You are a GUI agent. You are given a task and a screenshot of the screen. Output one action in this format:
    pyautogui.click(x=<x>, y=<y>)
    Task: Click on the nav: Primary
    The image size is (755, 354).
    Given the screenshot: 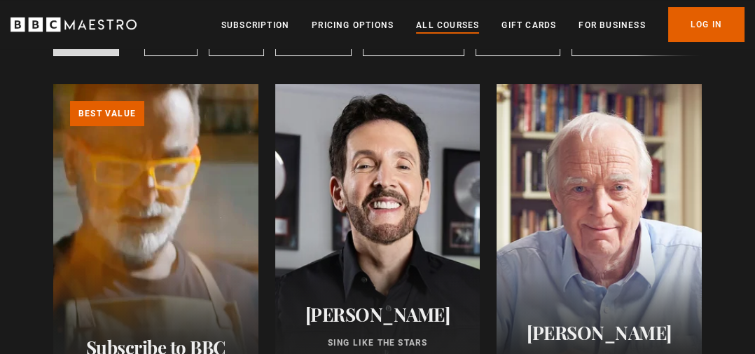 What is the action you would take?
    pyautogui.click(x=483, y=25)
    